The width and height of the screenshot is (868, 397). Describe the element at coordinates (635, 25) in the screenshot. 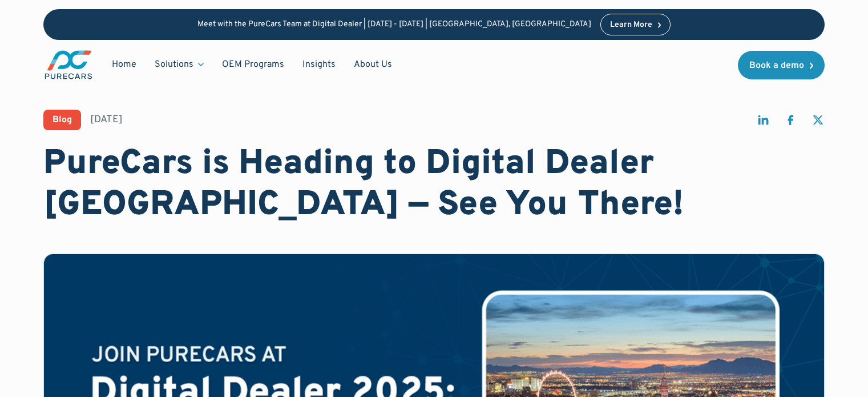

I see `a: Learn More` at that location.